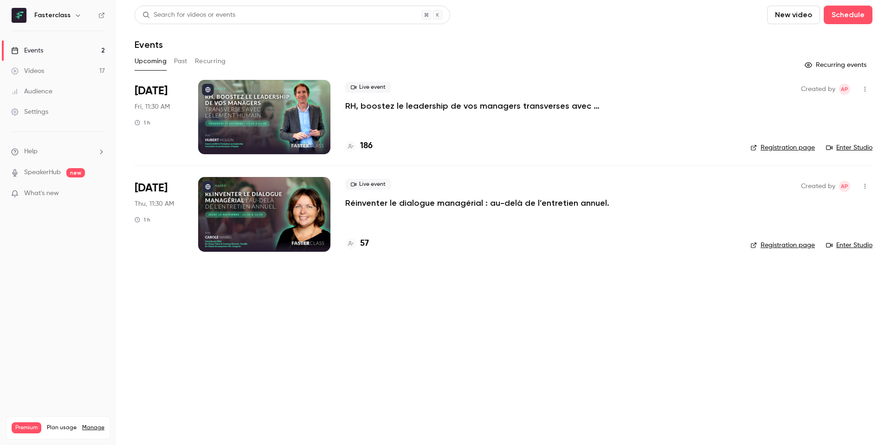  I want to click on button: Past, so click(181, 61).